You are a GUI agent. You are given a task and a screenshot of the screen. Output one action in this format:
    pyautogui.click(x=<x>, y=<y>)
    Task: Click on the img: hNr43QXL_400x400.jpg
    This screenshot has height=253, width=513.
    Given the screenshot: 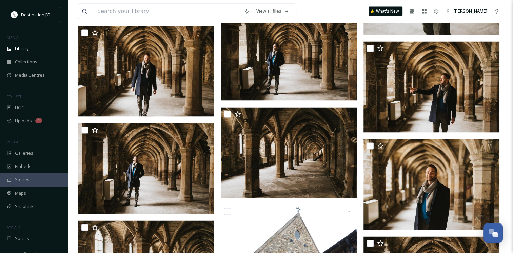 What is the action you would take?
    pyautogui.click(x=14, y=15)
    